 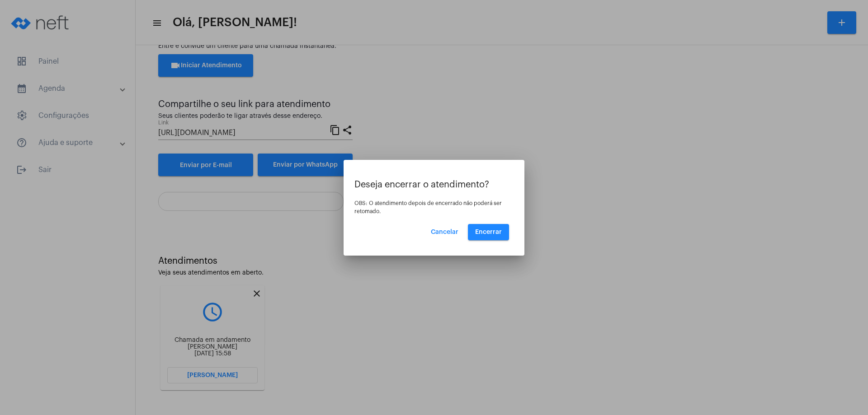 I want to click on span: OBS: O atendimento depois de encerrado não poderá ser retomado., so click(x=428, y=208).